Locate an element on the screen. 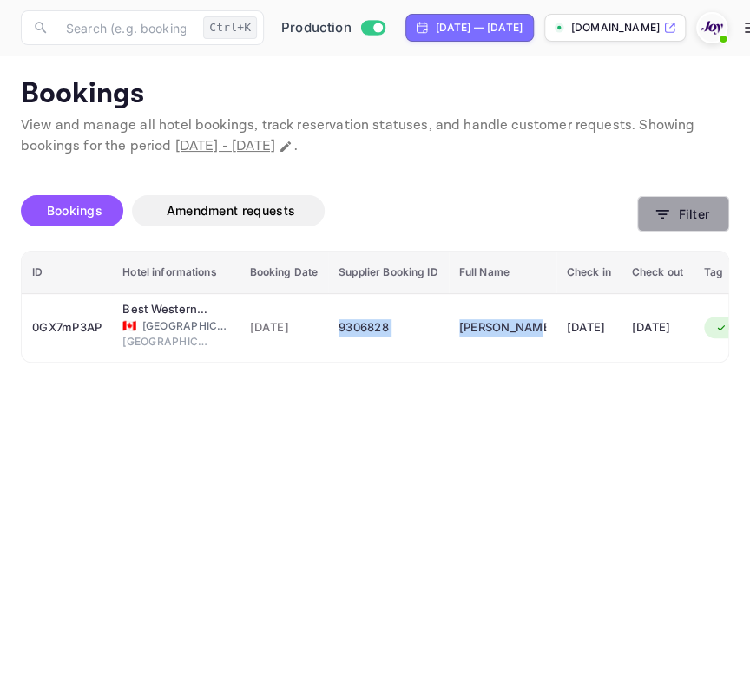 The height and width of the screenshot is (700, 750). th: Check out is located at coordinates (657, 273).